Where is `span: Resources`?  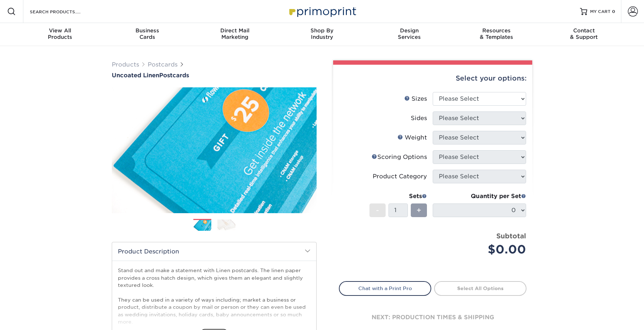
span: Resources is located at coordinates (496, 30).